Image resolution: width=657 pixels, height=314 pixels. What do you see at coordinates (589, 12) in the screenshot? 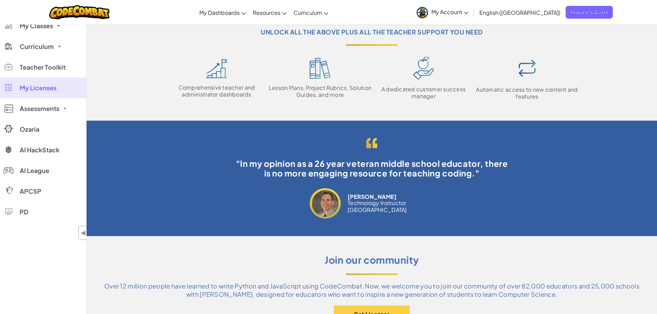
I see `a: Request a Quote` at bounding box center [589, 12].